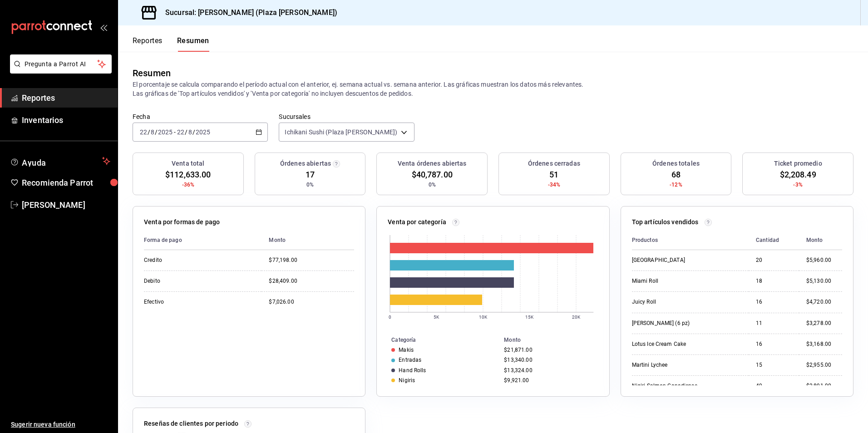  Describe the element at coordinates (549, 370) in the screenshot. I see `div: $13,324.00` at that location.